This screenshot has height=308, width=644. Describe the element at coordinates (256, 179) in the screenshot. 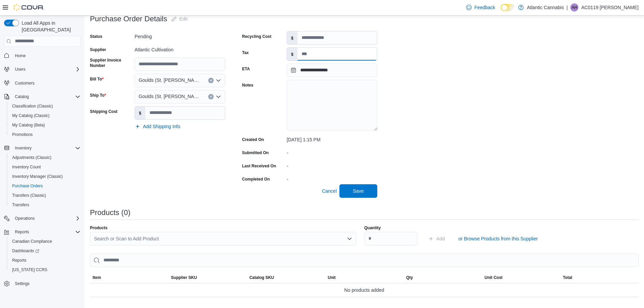

I see `label: Completed On` at that location.